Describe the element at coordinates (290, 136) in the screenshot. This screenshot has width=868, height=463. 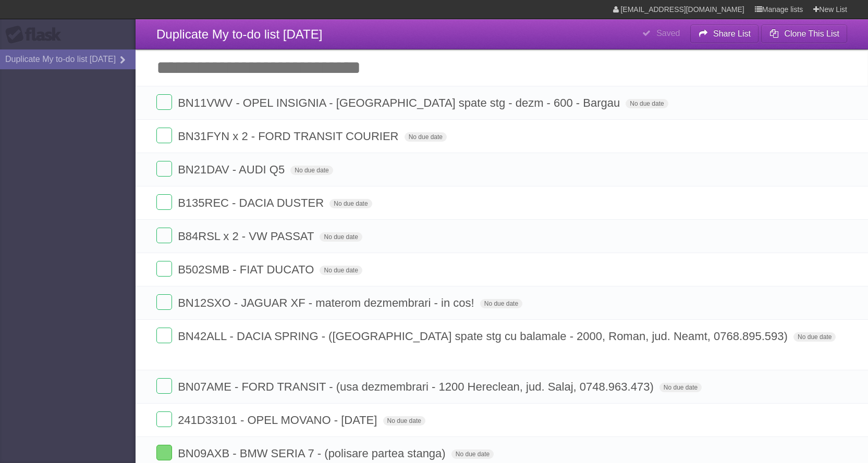
I see `span: BN31FYN x 2 - FORD TRANSIT COURIER` at that location.